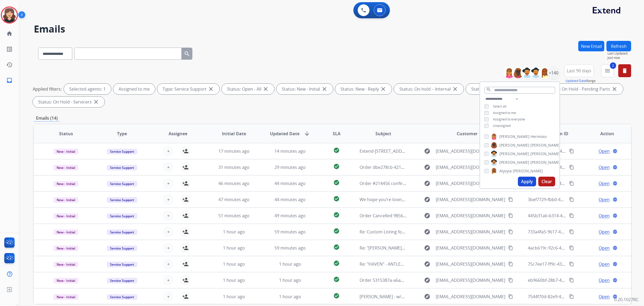  What do you see at coordinates (386, 184) in the screenshot?
I see `span: Order #214456 confirmed` at bounding box center [386, 184].